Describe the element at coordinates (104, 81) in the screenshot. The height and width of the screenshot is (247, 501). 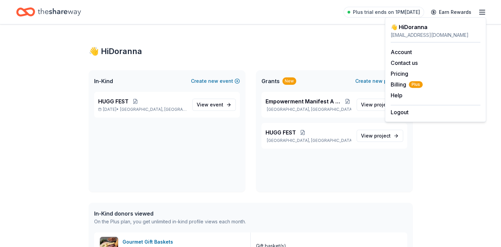
I see `span: In-Kind` at that location.